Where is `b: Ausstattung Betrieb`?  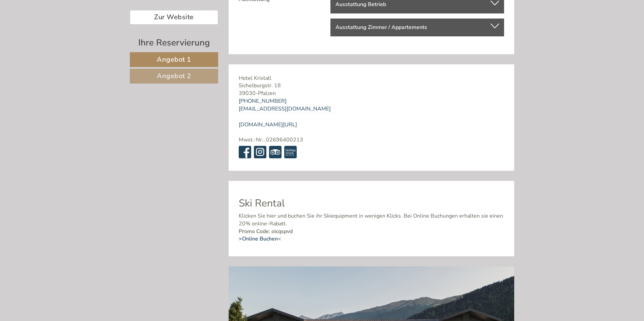 b: Ausstattung Betrieb is located at coordinates (361, 5).